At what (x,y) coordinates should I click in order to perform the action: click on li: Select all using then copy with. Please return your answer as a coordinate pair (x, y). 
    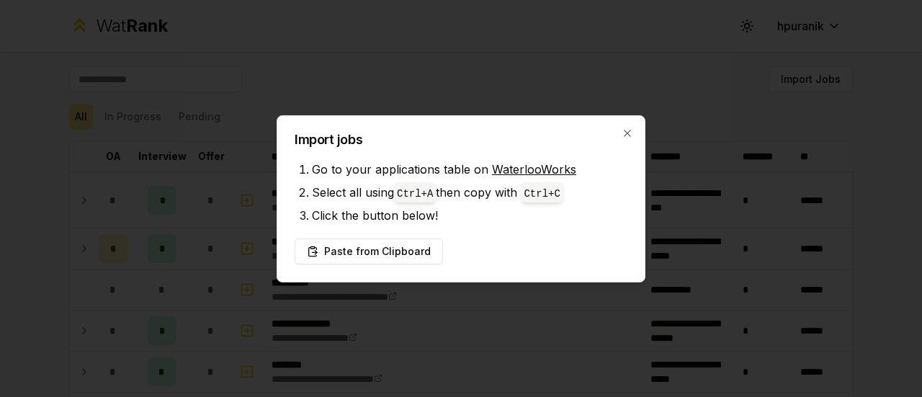
    Looking at the image, I should click on (470, 192).